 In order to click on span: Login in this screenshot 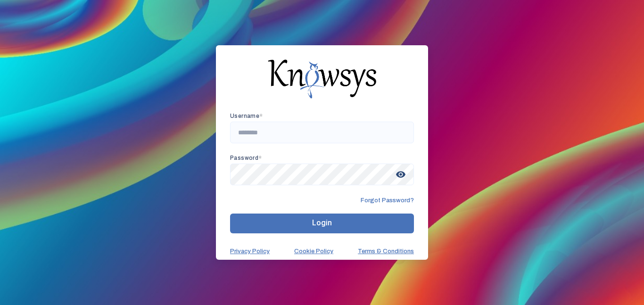, I will do `click(322, 223)`.